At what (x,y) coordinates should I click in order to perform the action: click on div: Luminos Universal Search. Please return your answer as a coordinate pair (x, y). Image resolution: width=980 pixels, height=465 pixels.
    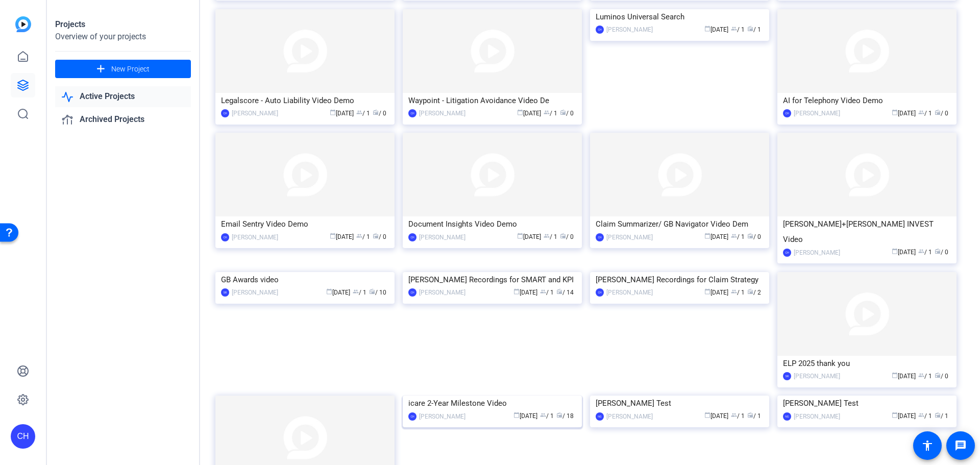
    Looking at the image, I should click on (679, 17).